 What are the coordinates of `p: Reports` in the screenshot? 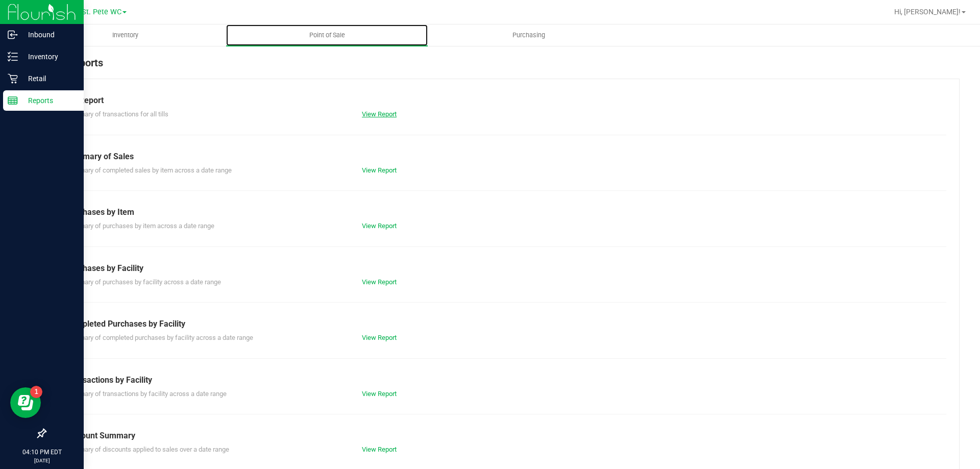 It's located at (48, 101).